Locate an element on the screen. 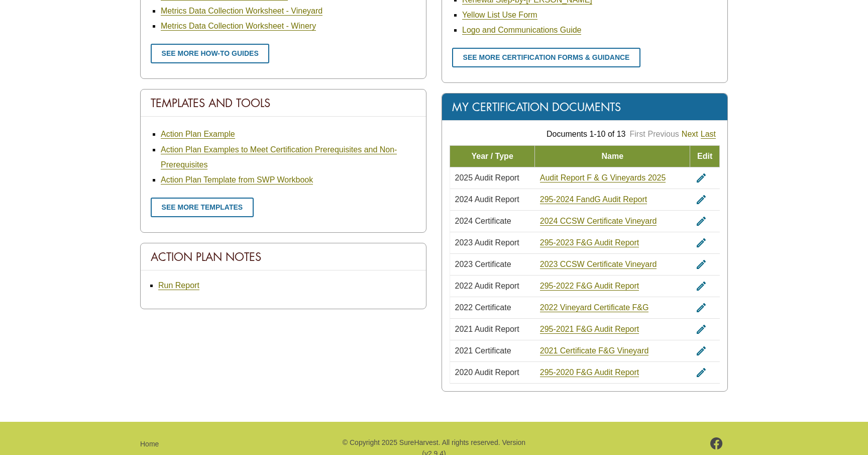 The height and width of the screenshot is (455, 868). td: Year / Type is located at coordinates (492, 156).